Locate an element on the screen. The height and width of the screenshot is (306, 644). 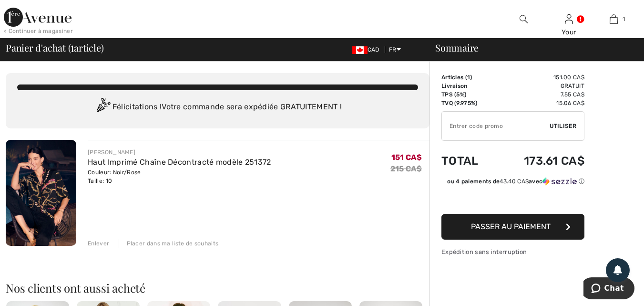
img: Haut Imprimé Chaîne Décontracté modèle 251372 is located at coordinates (41, 193).